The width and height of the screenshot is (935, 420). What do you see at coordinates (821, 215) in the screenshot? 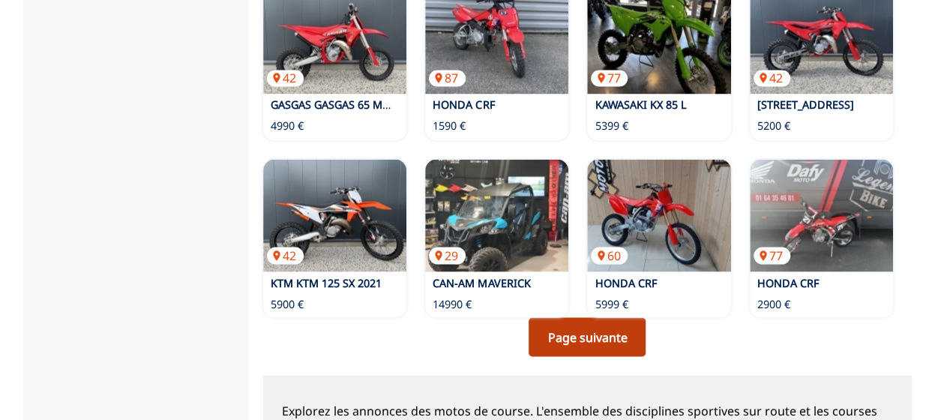
I see `a: HONDA CRF77` at bounding box center [821, 215].